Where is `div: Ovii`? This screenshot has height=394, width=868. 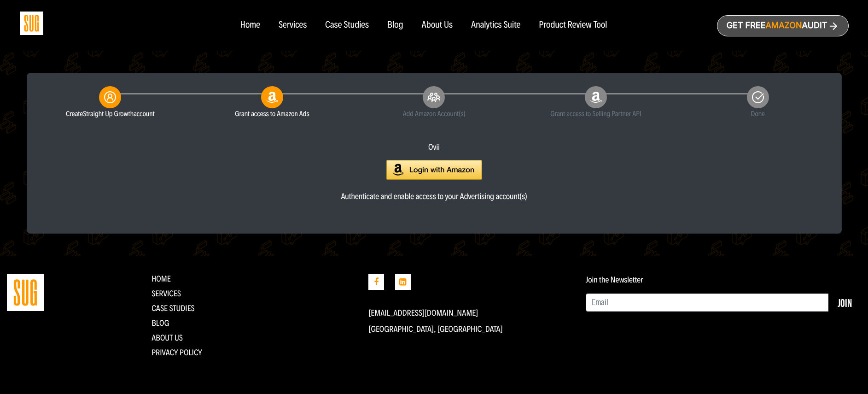
div: Ovii is located at coordinates (434, 147).